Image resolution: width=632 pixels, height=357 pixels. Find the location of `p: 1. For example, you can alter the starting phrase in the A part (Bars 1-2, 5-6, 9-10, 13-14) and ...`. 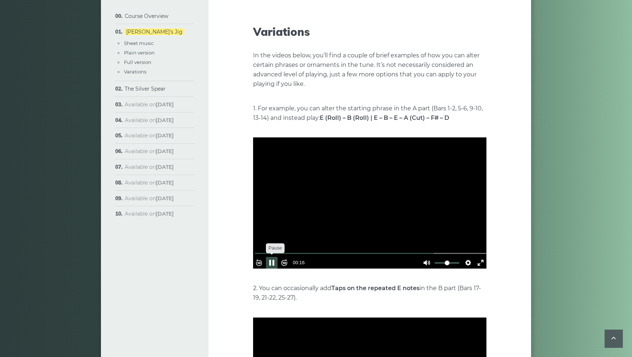

p: 1. For example, you can alter the starting phrase in the A part (Bars 1-2, 5-6, 9-10, 13-14) and ... is located at coordinates (370, 113).